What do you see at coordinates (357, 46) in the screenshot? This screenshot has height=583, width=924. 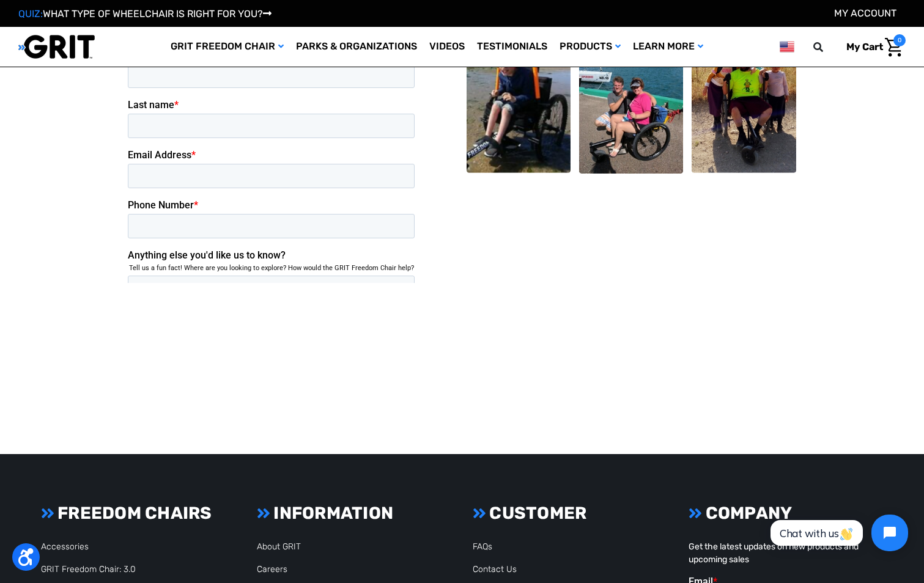 I see `a: Parks & Organizations` at bounding box center [357, 46].